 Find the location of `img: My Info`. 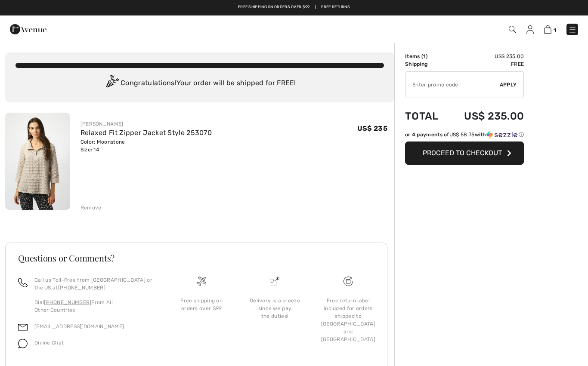

img: My Info is located at coordinates (530, 30).